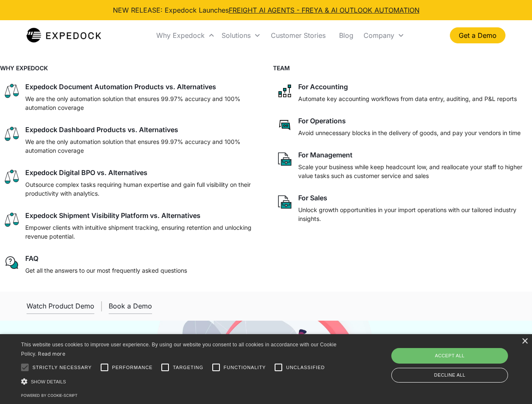 Image resolution: width=532 pixels, height=404 pixels. What do you see at coordinates (323, 87) in the screenshot?
I see `div: For Accounting` at bounding box center [323, 87].